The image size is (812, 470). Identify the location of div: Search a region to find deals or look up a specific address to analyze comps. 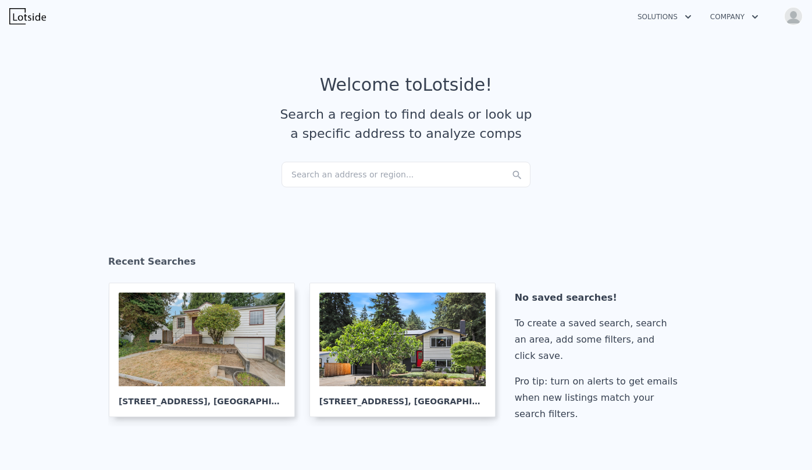
(406, 124).